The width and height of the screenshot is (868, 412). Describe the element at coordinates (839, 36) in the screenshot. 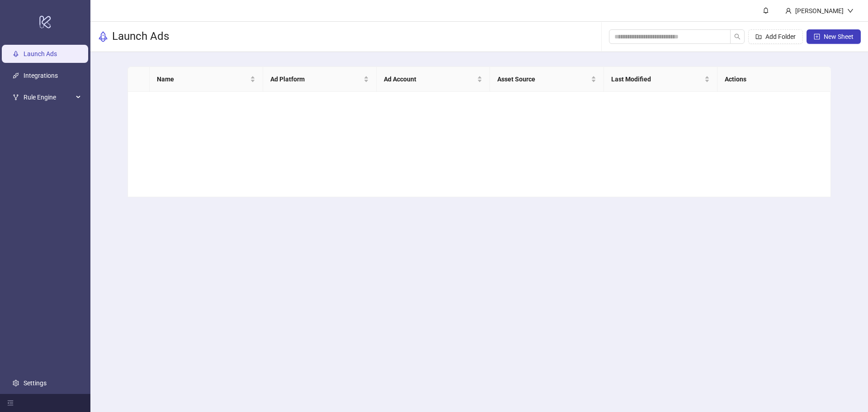

I see `span: New Sheet` at that location.